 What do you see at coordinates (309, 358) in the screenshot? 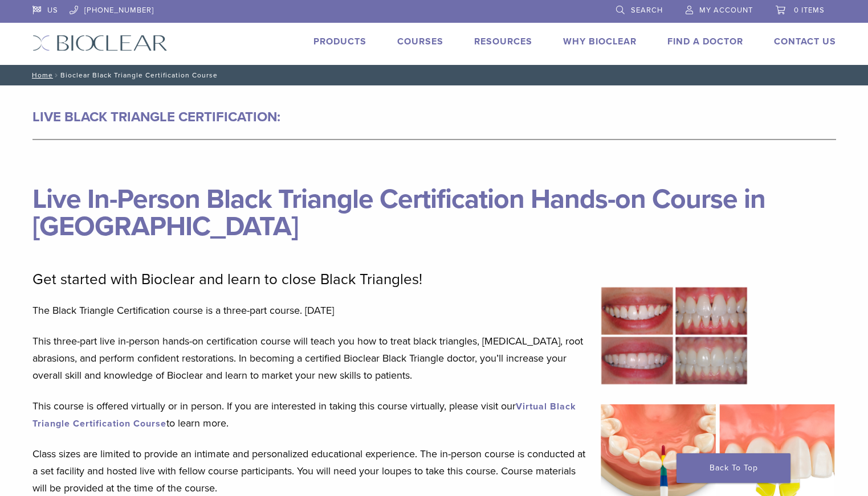
I see `p: This three-part live in-person hands-on certification course will teach you how to treat black tr...` at bounding box center [309, 358].